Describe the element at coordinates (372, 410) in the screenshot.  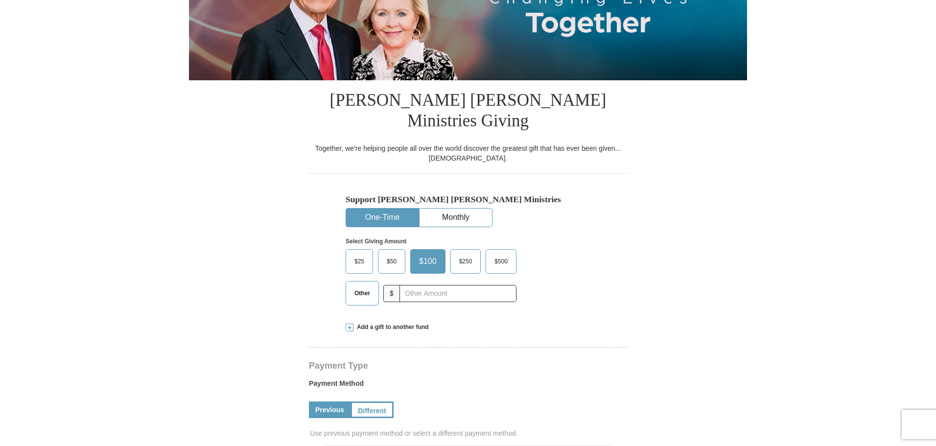
I see `a: Different` at that location.